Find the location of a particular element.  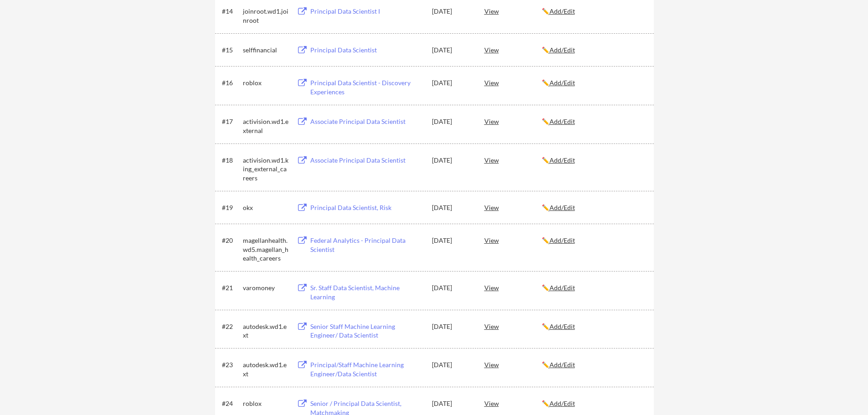

div: #18 is located at coordinates (231, 161).